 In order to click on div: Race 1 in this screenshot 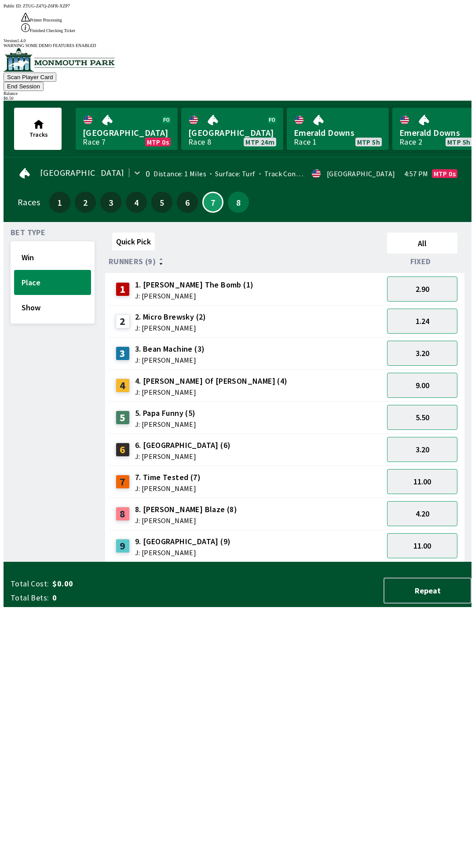, I will do `click(305, 142)`.